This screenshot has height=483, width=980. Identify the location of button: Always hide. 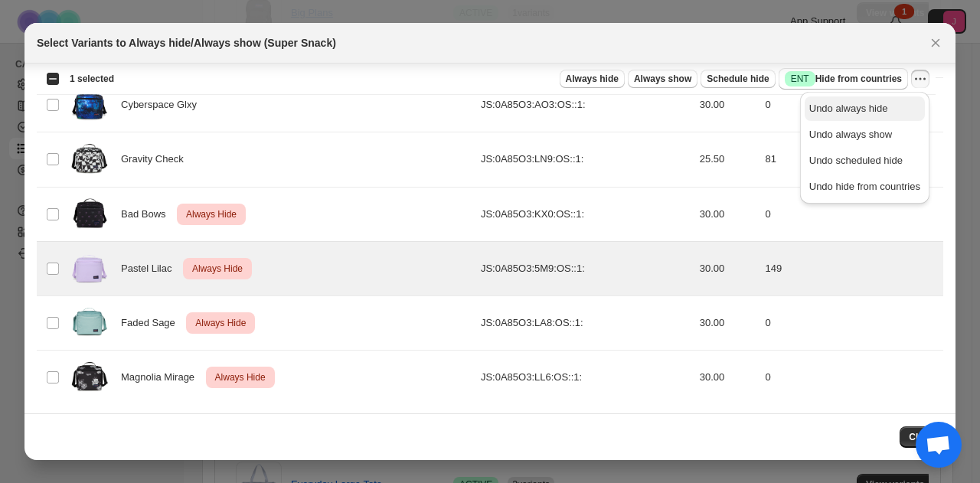
(591, 79).